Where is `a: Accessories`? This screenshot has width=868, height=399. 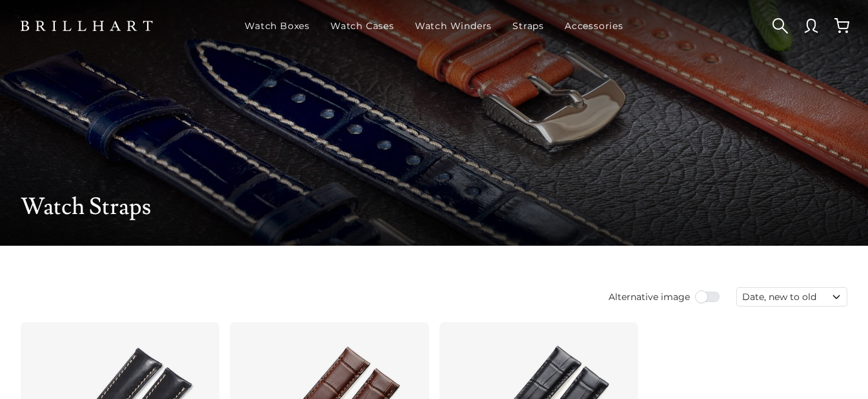 a: Accessories is located at coordinates (594, 26).